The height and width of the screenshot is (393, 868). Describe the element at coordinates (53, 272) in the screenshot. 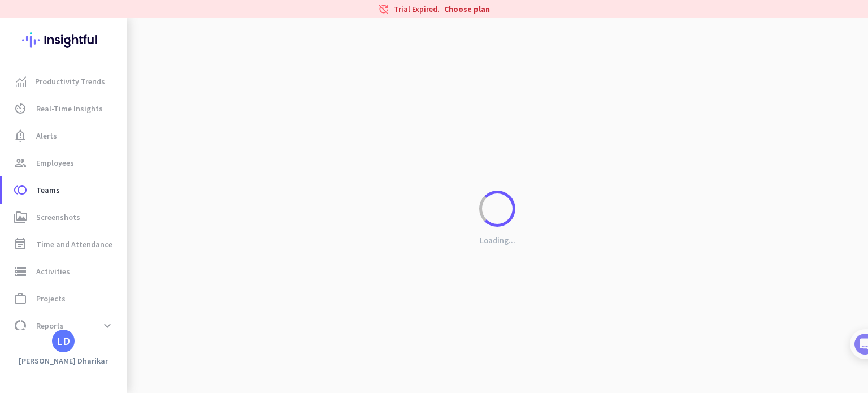

I see `span: Activities` at that location.